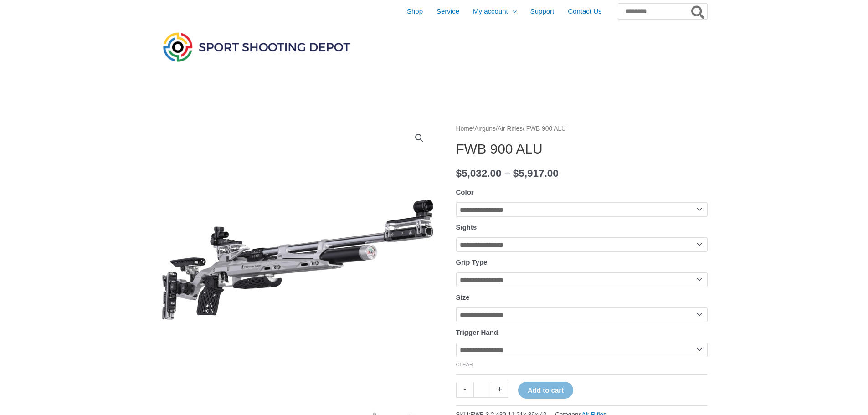  What do you see at coordinates (485, 129) in the screenshot?
I see `a: Airguns` at bounding box center [485, 129].